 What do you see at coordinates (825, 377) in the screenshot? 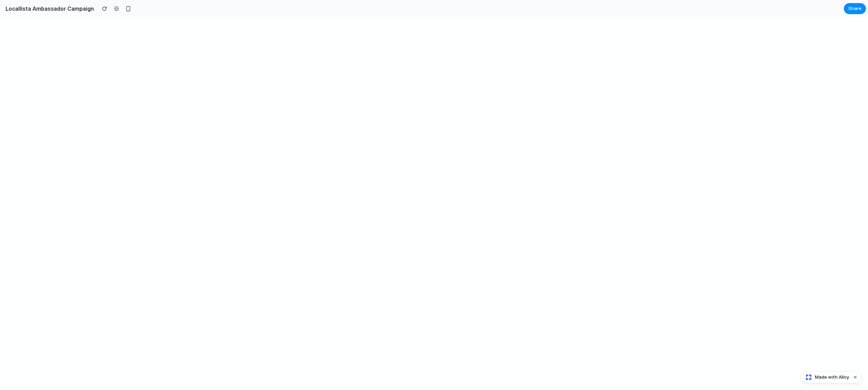
I see `a: Made with Alloy` at bounding box center [825, 377].